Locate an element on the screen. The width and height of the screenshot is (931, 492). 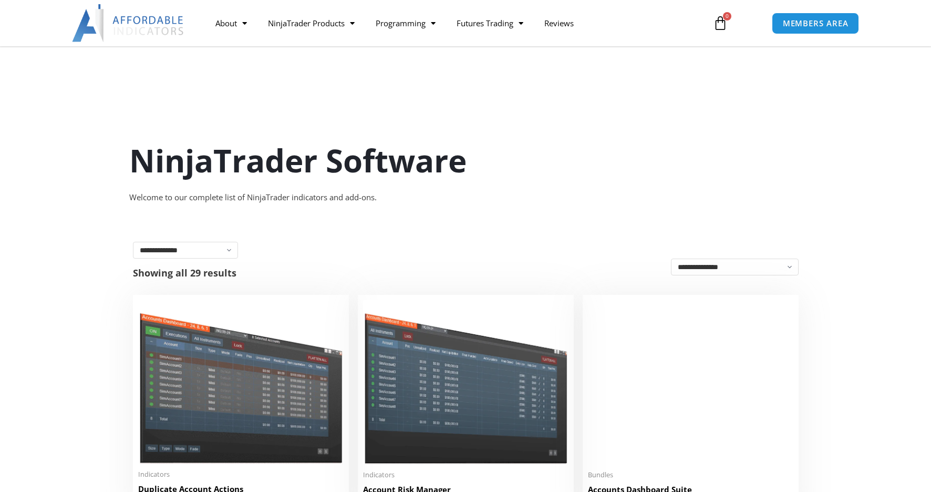
span: 0 is located at coordinates (727, 16).